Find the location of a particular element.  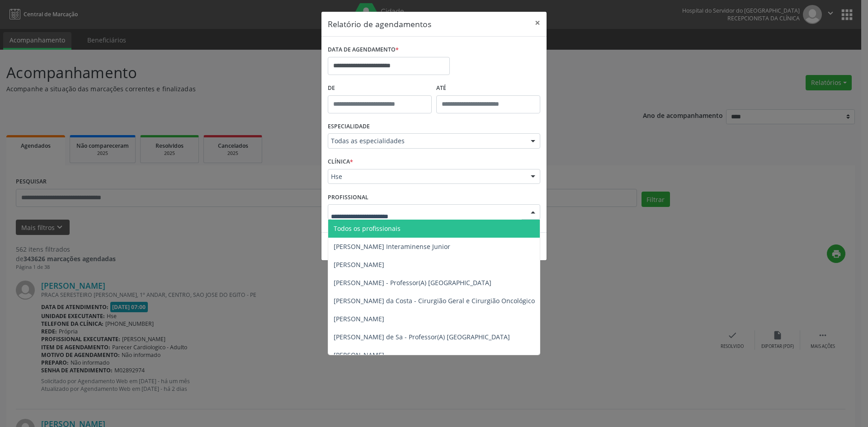

label: De is located at coordinates (380, 88).